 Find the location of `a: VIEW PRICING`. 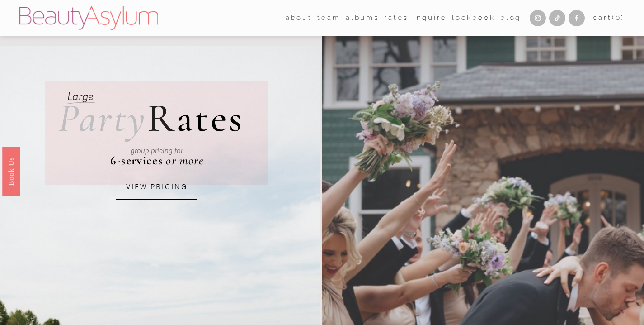

a: VIEW PRICING is located at coordinates (157, 187).